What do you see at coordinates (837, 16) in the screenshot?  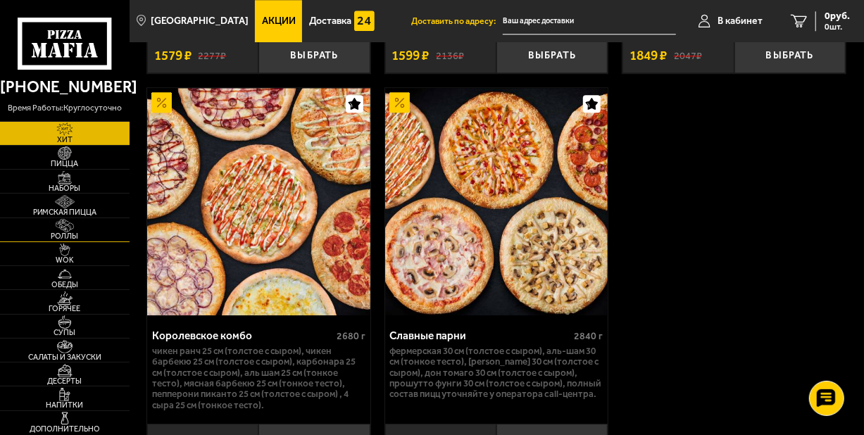 I see `span: 0 руб.` at bounding box center [837, 16].